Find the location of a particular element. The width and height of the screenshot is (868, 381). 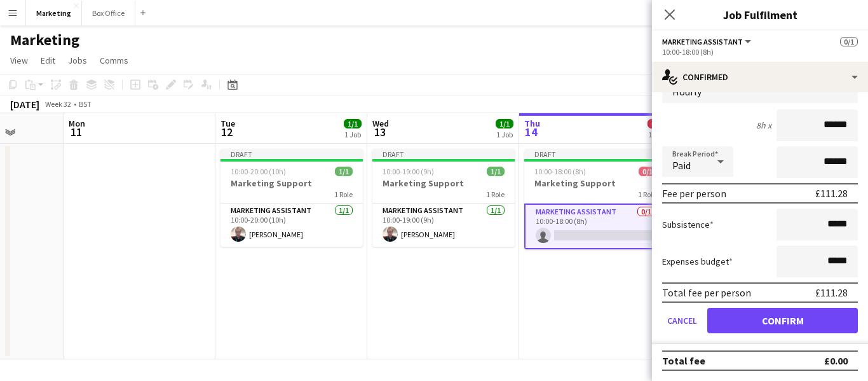

span: Comms is located at coordinates (114, 61).